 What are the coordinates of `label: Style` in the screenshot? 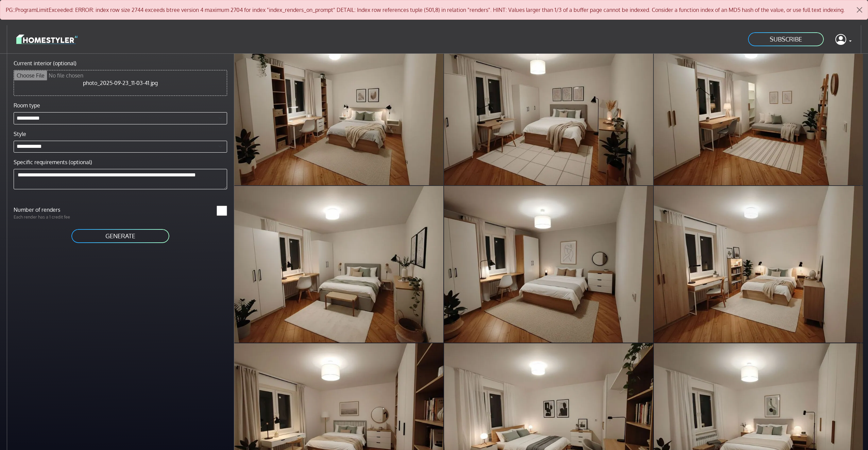 It's located at (20, 134).